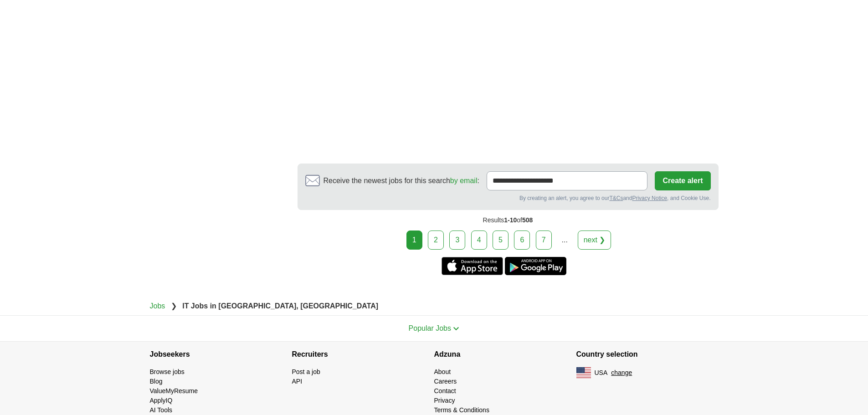 Image resolution: width=868 pixels, height=415 pixels. Describe the element at coordinates (508, 220) in the screenshot. I see `div: Results of` at that location.